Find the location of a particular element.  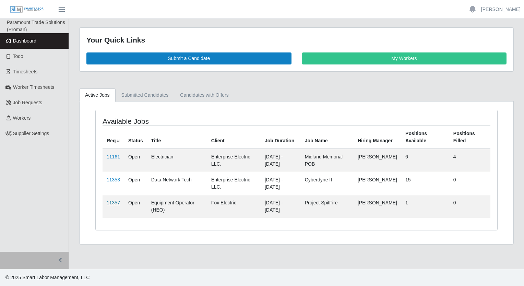

a: 11161 is located at coordinates (113, 157).